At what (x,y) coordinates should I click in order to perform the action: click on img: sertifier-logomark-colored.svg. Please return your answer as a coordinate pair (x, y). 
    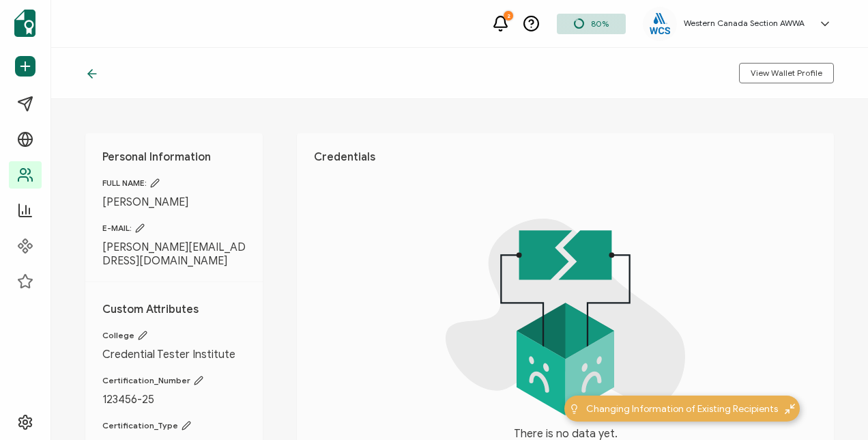
    Looking at the image, I should click on (25, 23).